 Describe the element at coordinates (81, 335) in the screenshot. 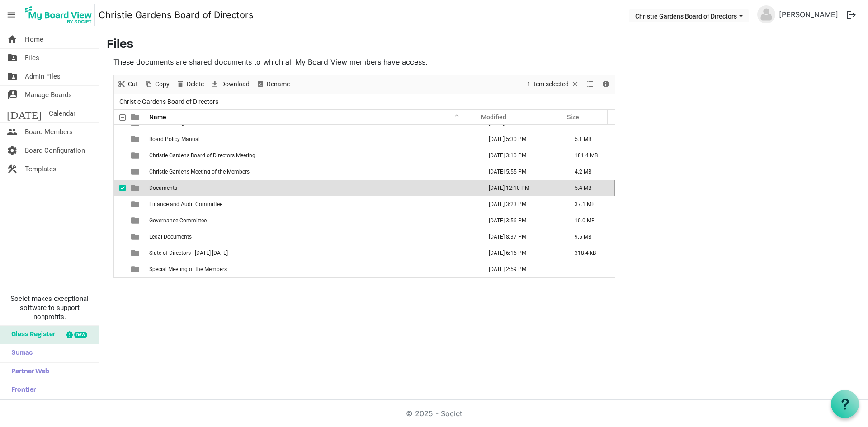

I see `div: new` at that location.